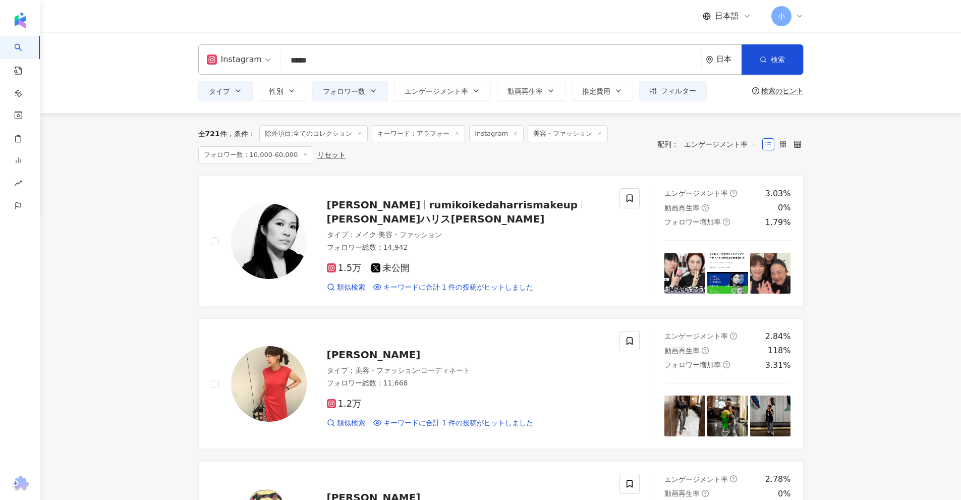 This screenshot has height=500, width=961. Describe the element at coordinates (24, 91) in the screenshot. I see `a: search` at that location.